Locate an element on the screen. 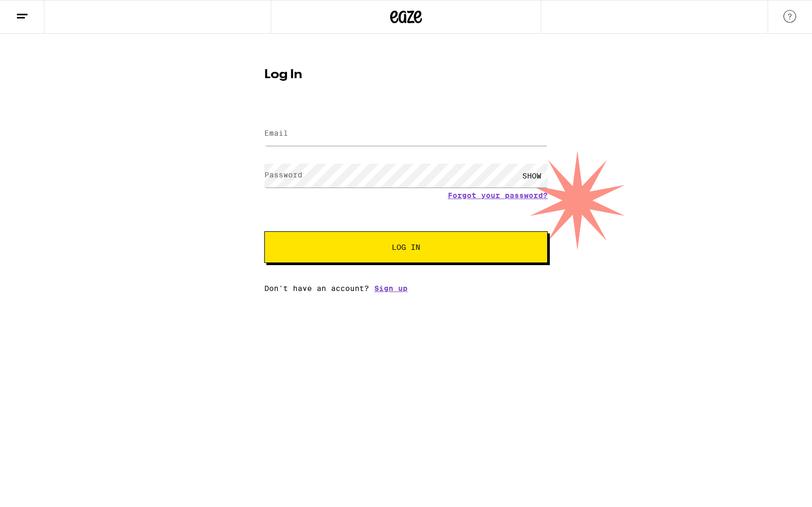  input: Email is located at coordinates (406, 134).